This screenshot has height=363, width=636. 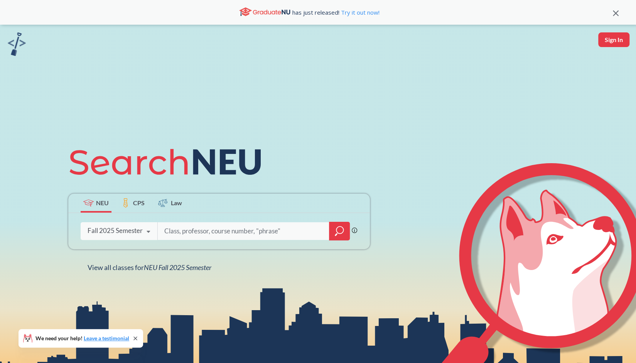 I want to click on div: magnifying glass, so click(x=339, y=231).